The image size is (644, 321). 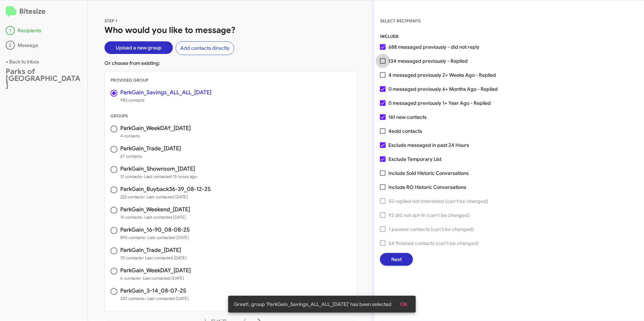 I want to click on span: 4, so click(x=405, y=131).